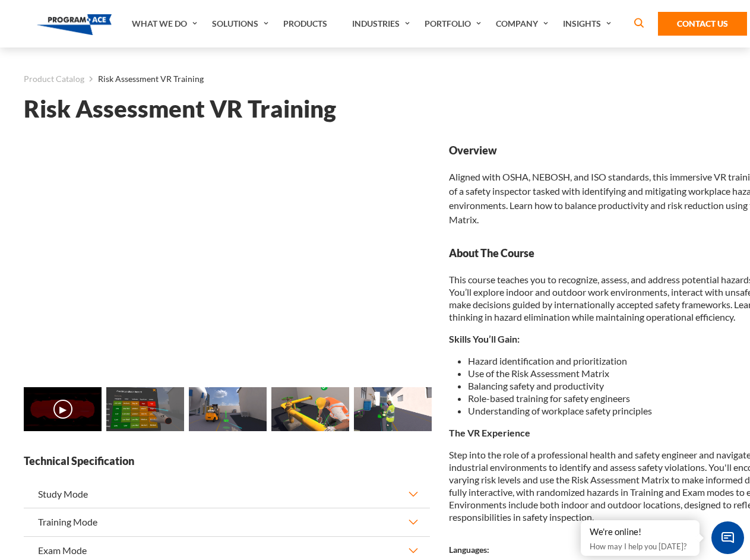 This screenshot has width=750, height=560. I want to click on strong: Languages:, so click(469, 549).